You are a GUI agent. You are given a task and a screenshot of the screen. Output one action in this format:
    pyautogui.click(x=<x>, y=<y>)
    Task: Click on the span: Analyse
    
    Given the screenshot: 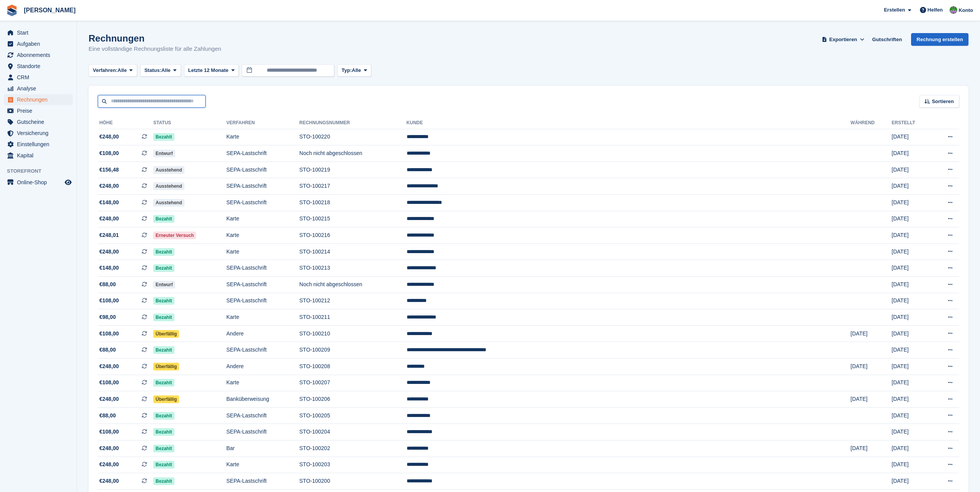 What is the action you would take?
    pyautogui.click(x=40, y=88)
    